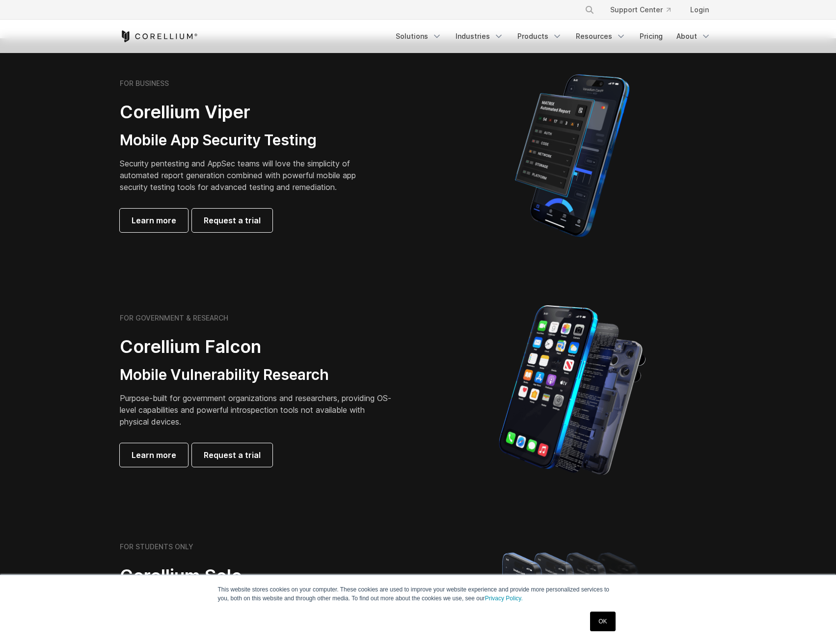  What do you see at coordinates (159, 36) in the screenshot?
I see `a: Corellium Home` at bounding box center [159, 36].